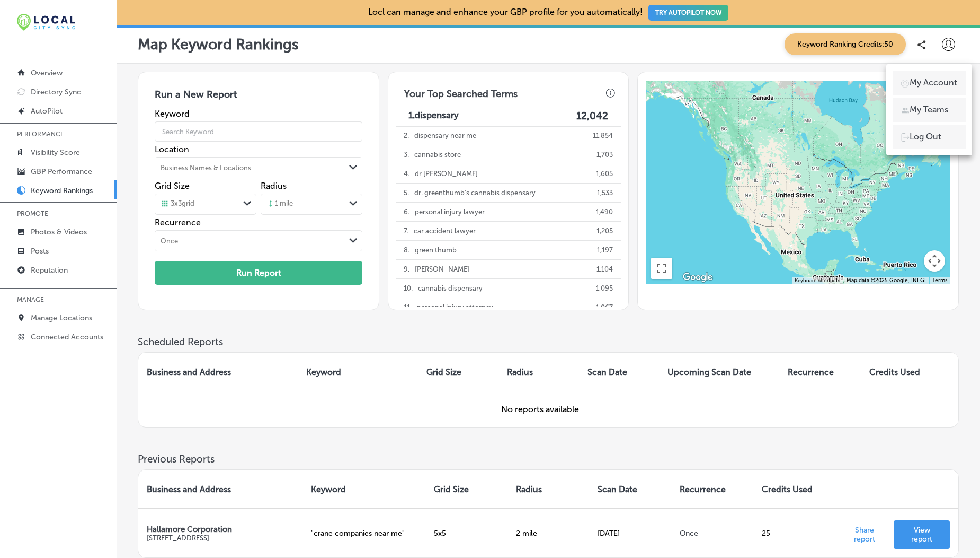  What do you see at coordinates (47, 72) in the screenshot?
I see `p: Overview` at bounding box center [47, 72].